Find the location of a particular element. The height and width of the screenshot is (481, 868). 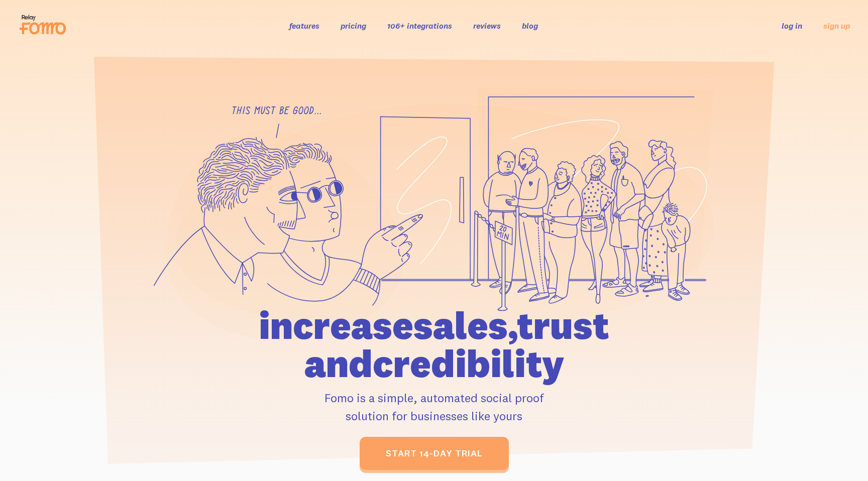

a: features is located at coordinates (305, 26).